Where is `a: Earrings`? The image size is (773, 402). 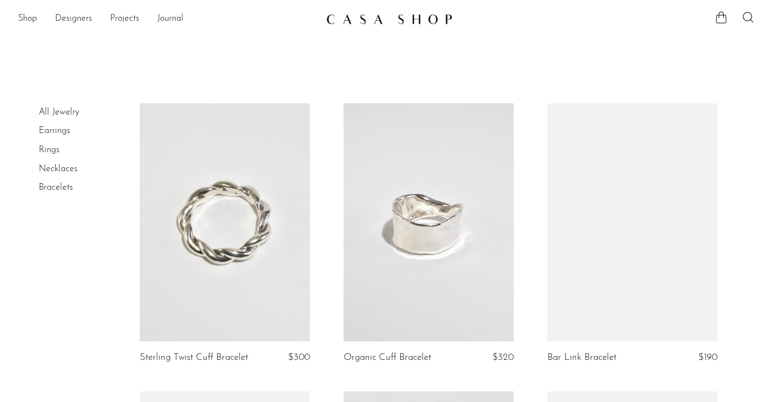 a: Earrings is located at coordinates (54, 131).